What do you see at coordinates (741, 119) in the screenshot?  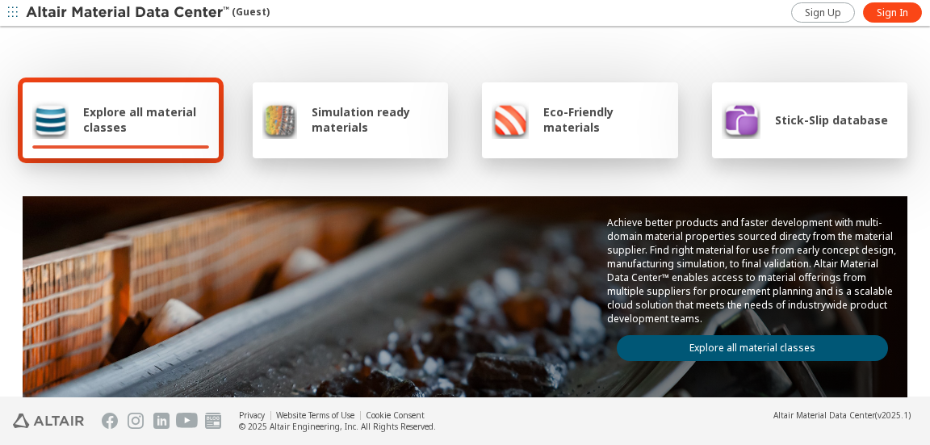 I see `img: Stick-Slip database` at bounding box center [741, 119].